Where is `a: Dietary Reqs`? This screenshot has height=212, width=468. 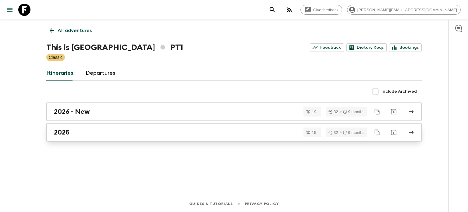 a: Dietary Reqs is located at coordinates (366, 47).